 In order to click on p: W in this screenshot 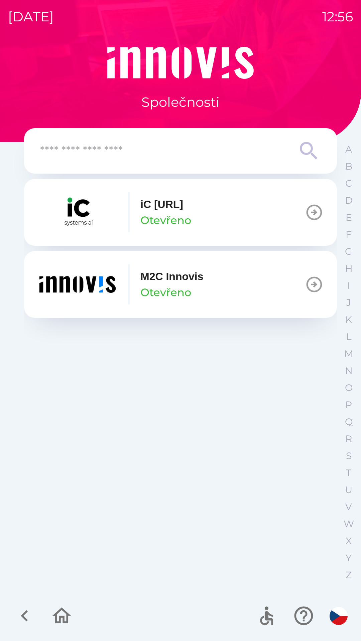, I will do `click(348, 524)`.